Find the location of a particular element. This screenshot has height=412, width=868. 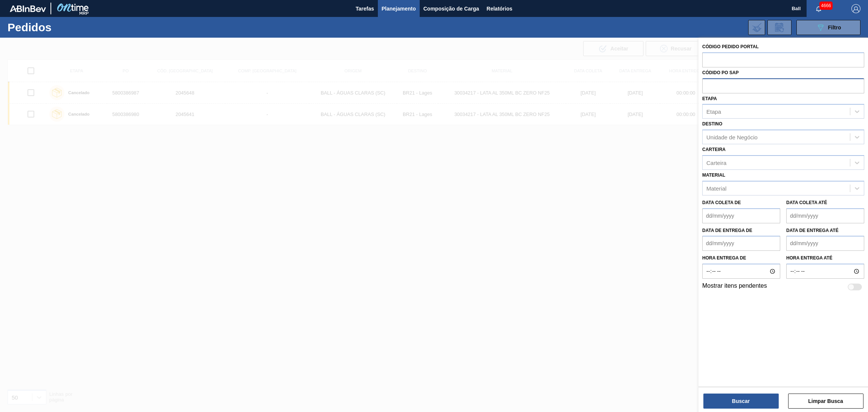

button: Notificações is located at coordinates (819, 9).